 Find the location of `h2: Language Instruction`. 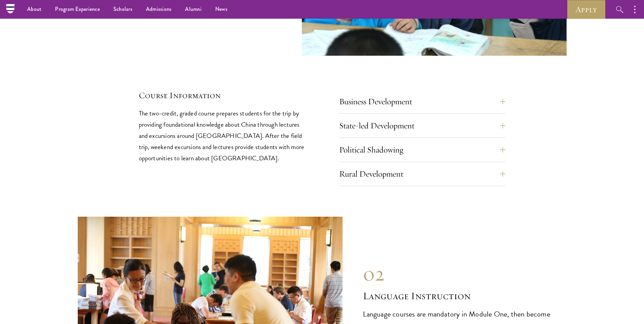

h2: Language Instruction is located at coordinates (465, 296).